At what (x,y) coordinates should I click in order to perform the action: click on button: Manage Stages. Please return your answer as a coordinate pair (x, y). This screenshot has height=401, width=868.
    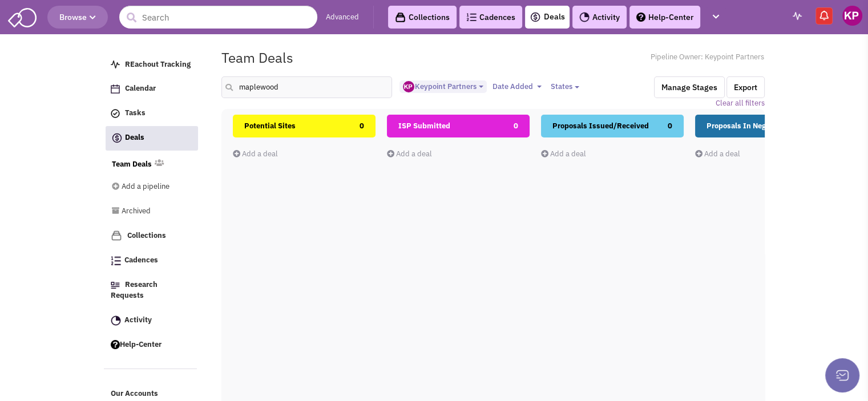
    Looking at the image, I should click on (689, 88).